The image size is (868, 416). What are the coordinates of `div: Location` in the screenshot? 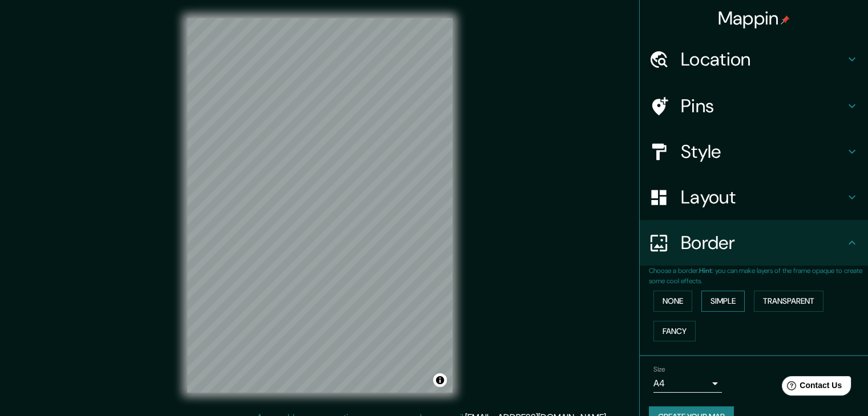 It's located at (754, 59).